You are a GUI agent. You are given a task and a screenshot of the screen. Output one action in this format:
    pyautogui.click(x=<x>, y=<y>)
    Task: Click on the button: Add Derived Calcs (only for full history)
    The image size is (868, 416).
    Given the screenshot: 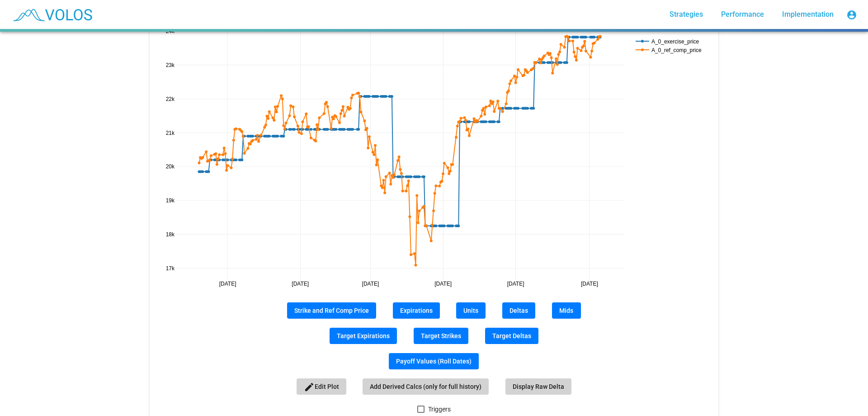 What is the action you would take?
    pyautogui.click(x=426, y=386)
    